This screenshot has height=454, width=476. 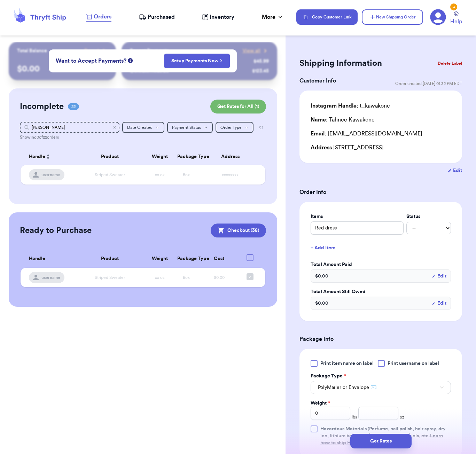 I want to click on button: New Shipping Order, so click(x=392, y=17).